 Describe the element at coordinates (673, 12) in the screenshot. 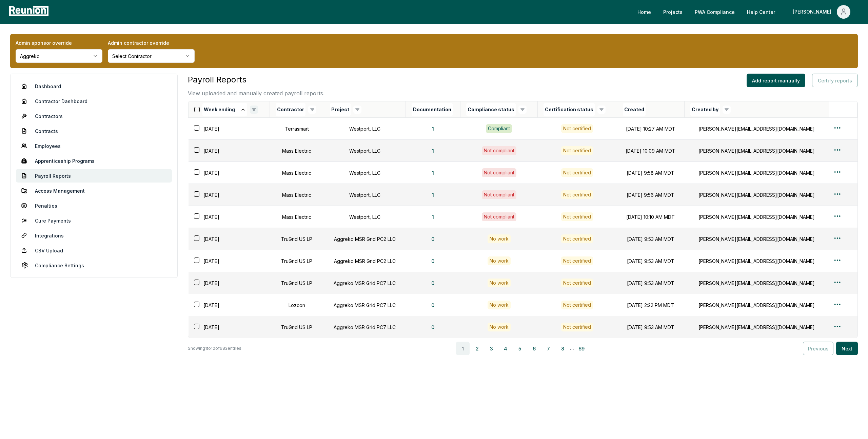

I see `a: Projects` at that location.